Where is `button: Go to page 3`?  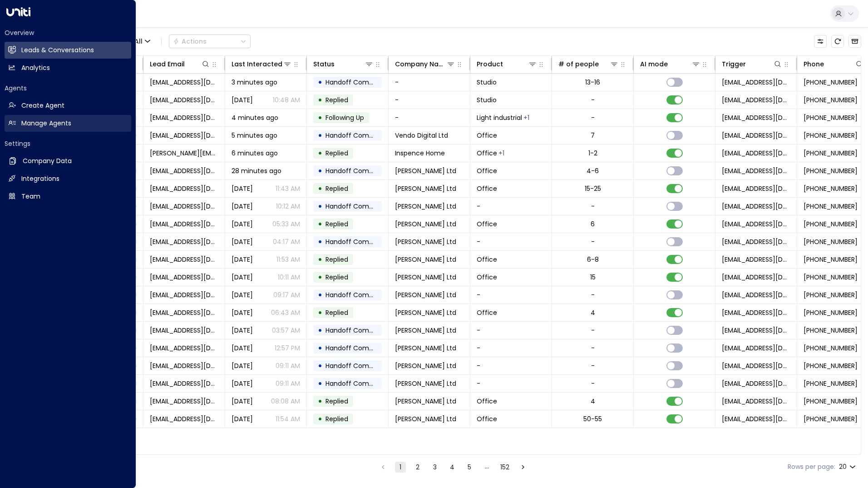
button: Go to page 3 is located at coordinates (435, 467).